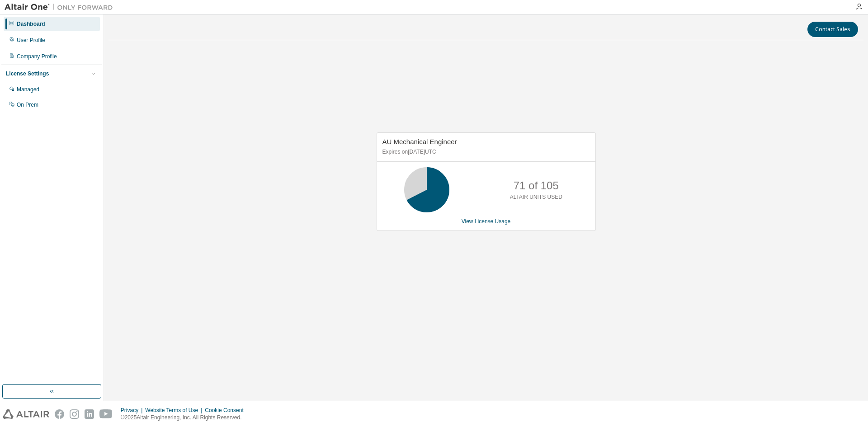 This screenshot has width=868, height=427. Describe the element at coordinates (175, 411) in the screenshot. I see `div: Website Terms of Use` at that location.